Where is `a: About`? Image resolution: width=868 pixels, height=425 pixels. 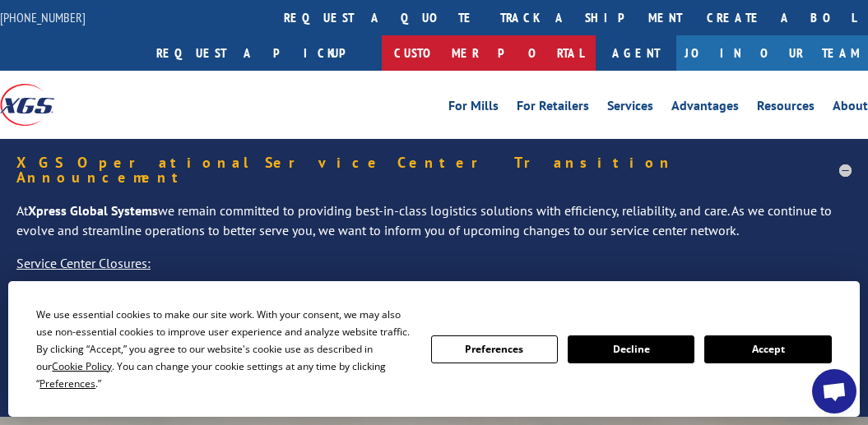 a: About is located at coordinates (851, 108).